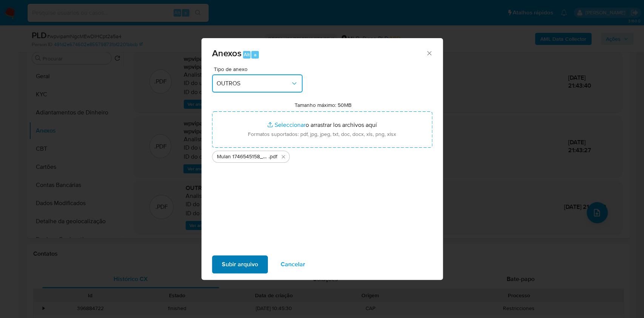 This screenshot has height=318, width=644. Describe the element at coordinates (240, 264) in the screenshot. I see `span: Subir arquivo` at that location.